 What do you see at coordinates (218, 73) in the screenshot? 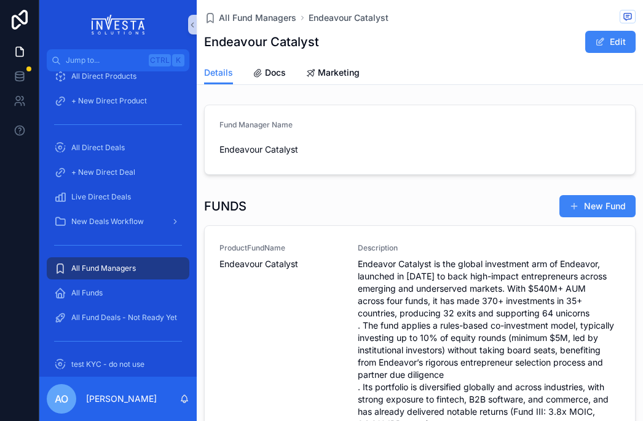
I see `span: Details` at bounding box center [218, 73].